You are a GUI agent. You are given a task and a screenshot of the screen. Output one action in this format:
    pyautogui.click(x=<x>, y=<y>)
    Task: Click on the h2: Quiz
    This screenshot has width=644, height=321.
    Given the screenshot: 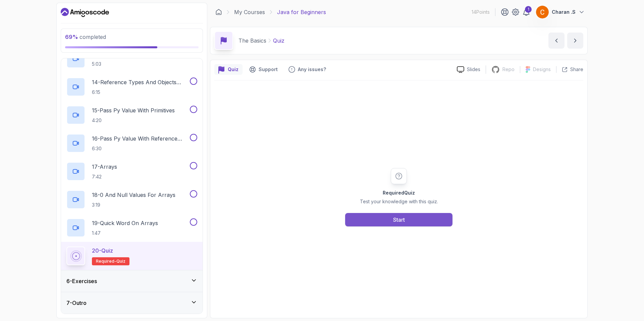 What is the action you would take?
    pyautogui.click(x=399, y=193)
    